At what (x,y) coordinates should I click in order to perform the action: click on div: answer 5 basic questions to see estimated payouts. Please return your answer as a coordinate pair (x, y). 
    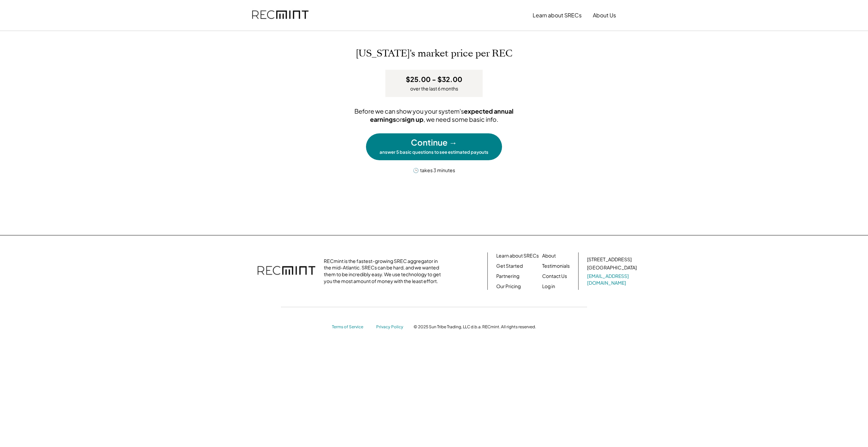
    Looking at the image, I should click on (434, 152).